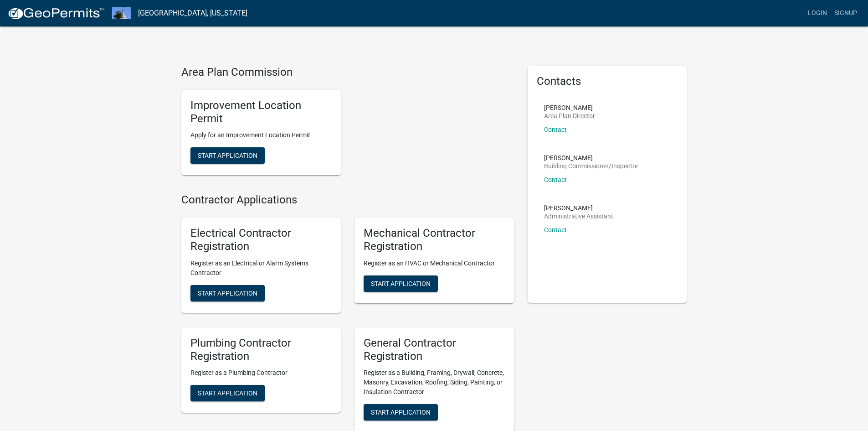 This screenshot has width=868, height=431. Describe the element at coordinates (121, 13) in the screenshot. I see `img: Decatur County, Indiana` at that location.